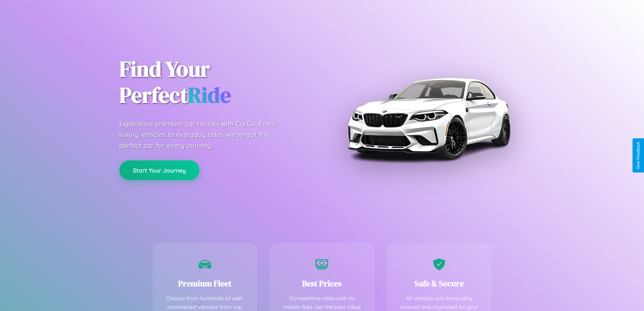 Image resolution: width=644 pixels, height=311 pixels. I want to click on div: Give Feedback, so click(639, 156).